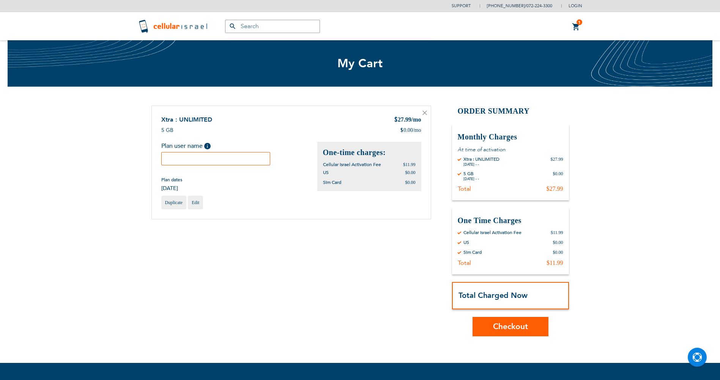 This screenshot has height=380, width=720. Describe the element at coordinates (174, 202) in the screenshot. I see `a: Duplicate` at that location.